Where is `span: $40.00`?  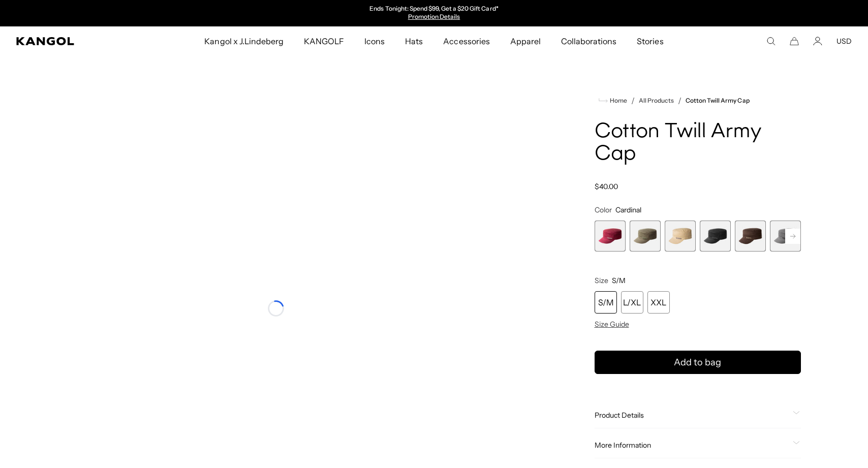 span: $40.00 is located at coordinates (606, 187).